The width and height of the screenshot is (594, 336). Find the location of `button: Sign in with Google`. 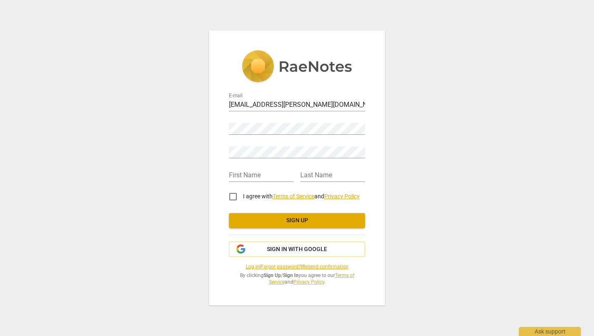

button: Sign in with Google is located at coordinates (297, 250).